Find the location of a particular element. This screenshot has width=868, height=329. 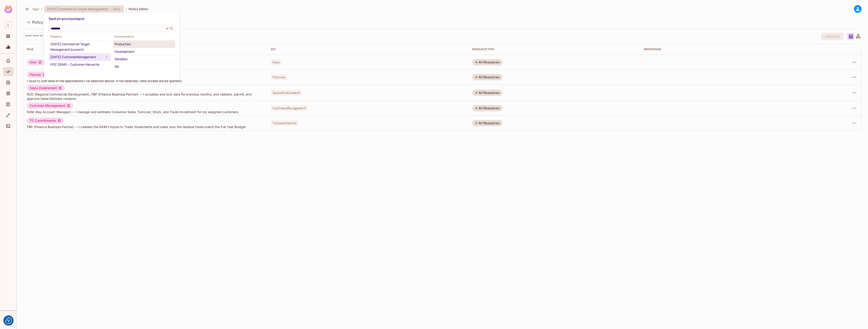

button: Consent Preferences is located at coordinates (9, 320).